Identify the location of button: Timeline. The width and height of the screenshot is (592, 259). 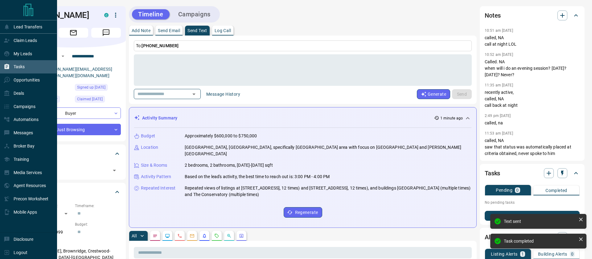
(151, 14).